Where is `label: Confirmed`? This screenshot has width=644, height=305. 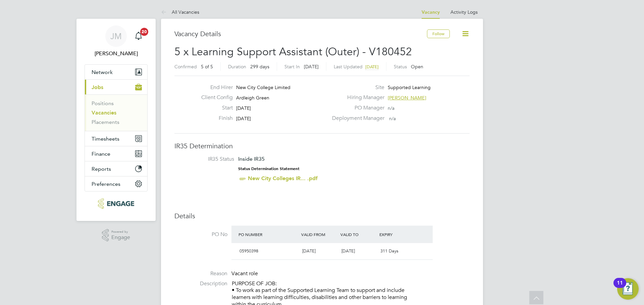 label: Confirmed is located at coordinates (186, 67).